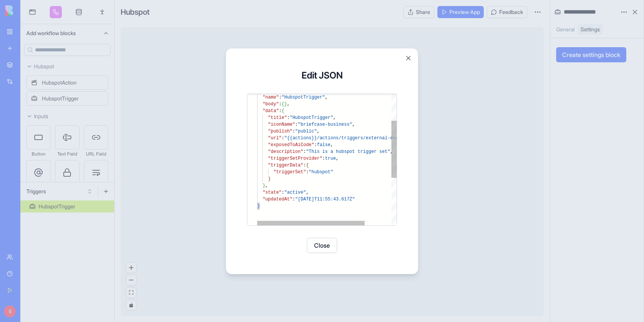  Describe the element at coordinates (270, 104) in the screenshot. I see `span: "body"` at that location.